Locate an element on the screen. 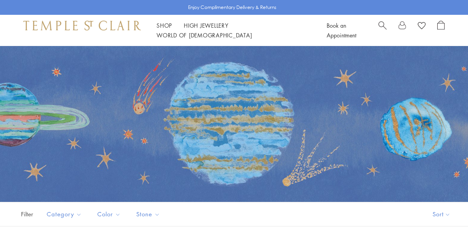 This screenshot has width=468, height=244. nav: Main navigation is located at coordinates (233, 30).